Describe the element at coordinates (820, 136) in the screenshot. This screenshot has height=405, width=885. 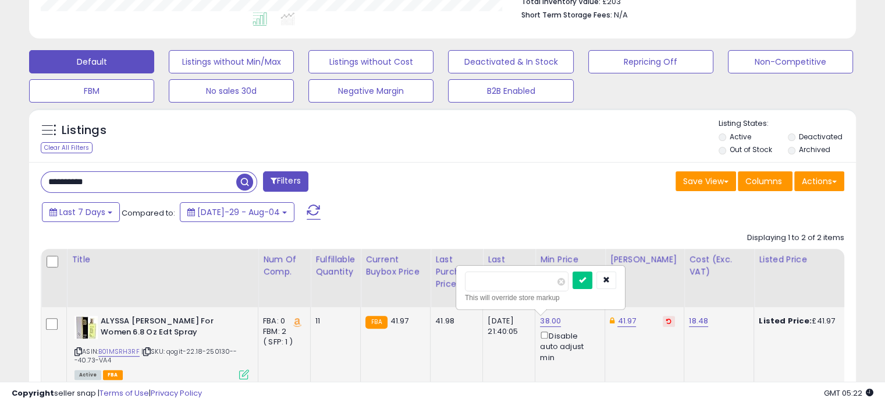
I see `label: Deactivated` at that location.